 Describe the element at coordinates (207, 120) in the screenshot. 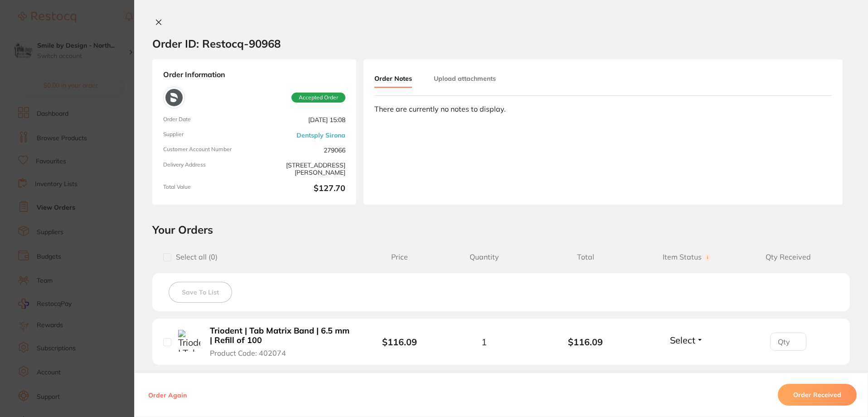

I see `span: Order Date` at that location.